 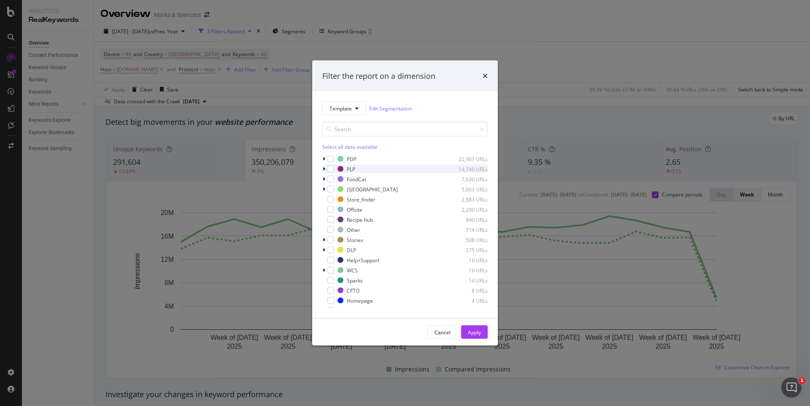 I want to click on div: Cancel, so click(x=443, y=332).